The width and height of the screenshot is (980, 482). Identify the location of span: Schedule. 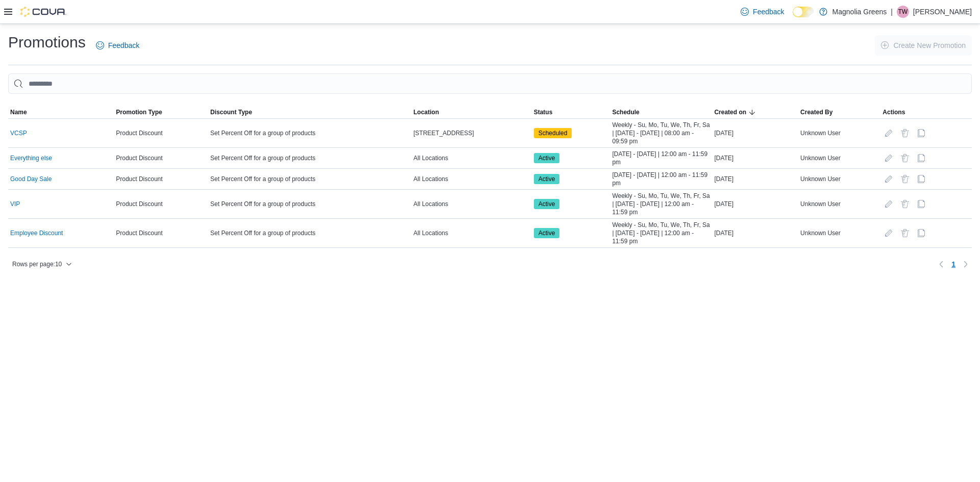
(625, 112).